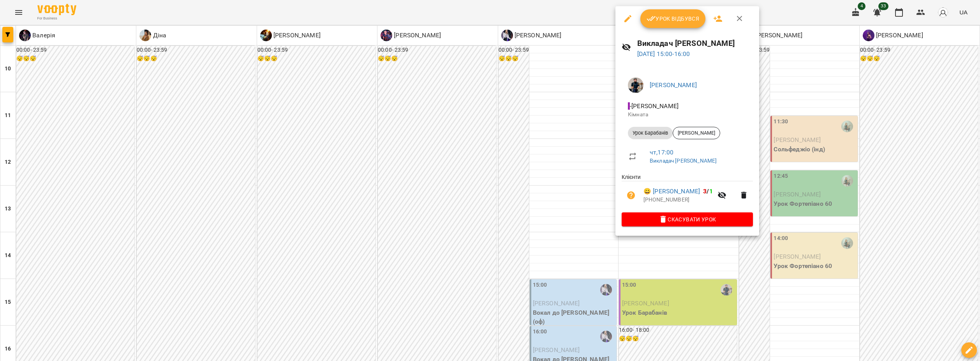 The height and width of the screenshot is (361, 980). Describe the element at coordinates (711, 191) in the screenshot. I see `span: 1` at that location.